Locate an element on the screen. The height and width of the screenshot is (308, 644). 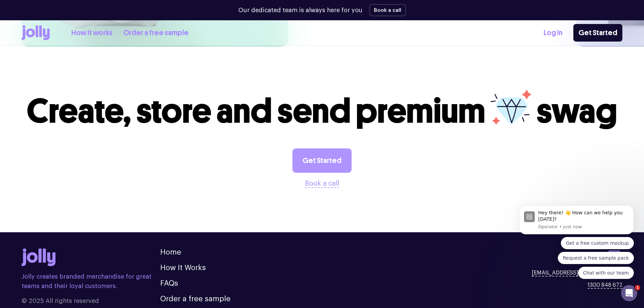
p: Jolly creates branded merchandise for great teams and their loyal customers. is located at coordinates (91, 281).